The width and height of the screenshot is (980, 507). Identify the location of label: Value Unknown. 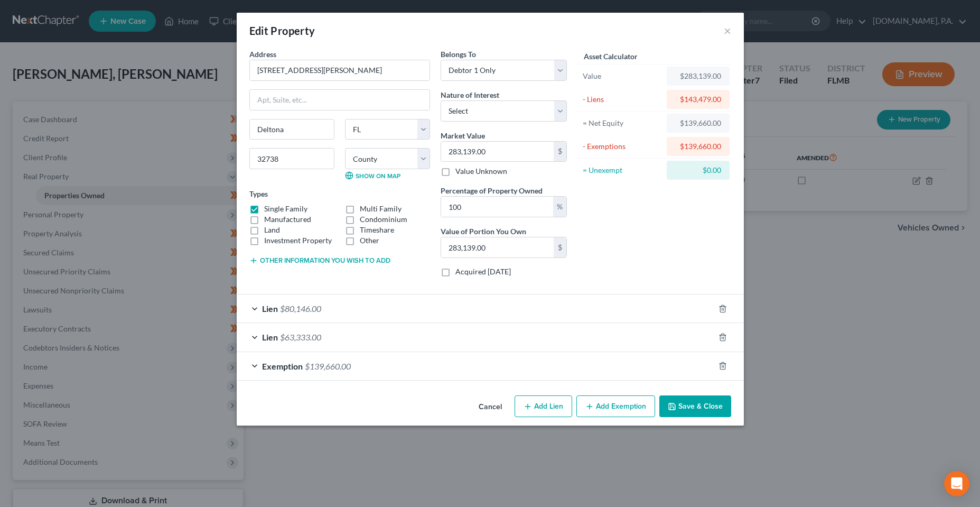
(481, 171).